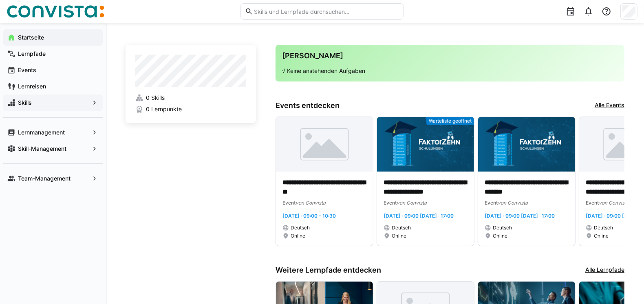 The image size is (644, 304). Describe the element at coordinates (164, 109) in the screenshot. I see `span: 0 Lernpunkte` at that location.